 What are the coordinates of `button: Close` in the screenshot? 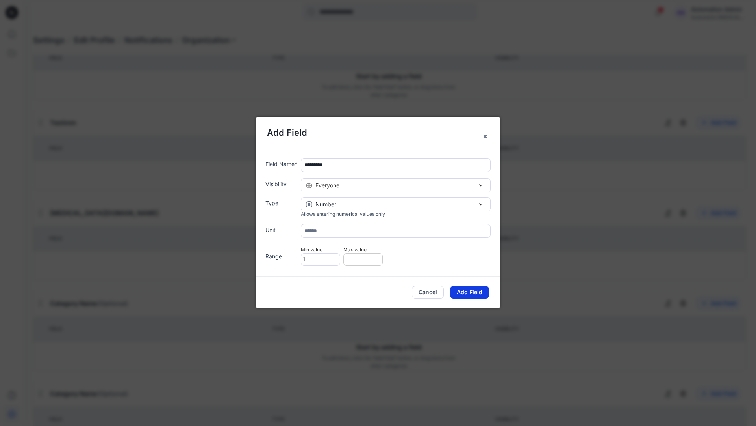 It's located at (485, 136).